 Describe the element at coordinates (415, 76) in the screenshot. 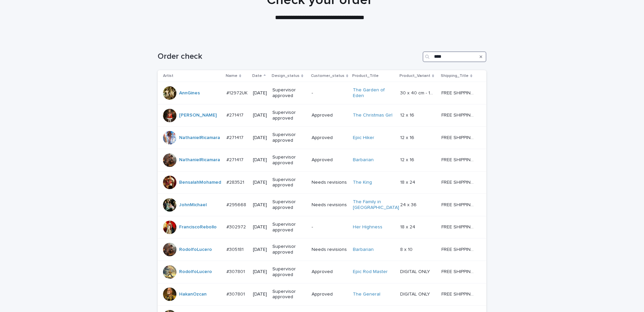

I see `p: Product_Variant` at that location.